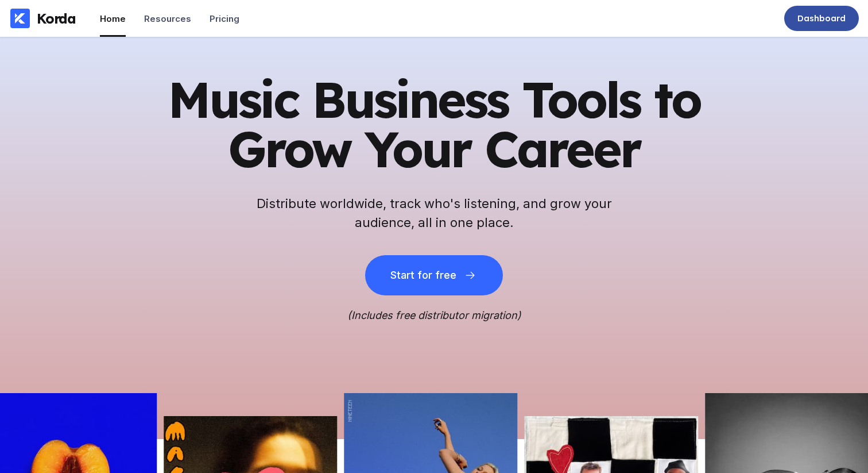 The height and width of the screenshot is (473, 868). Describe the element at coordinates (821, 18) in the screenshot. I see `div: Dashboard` at that location.